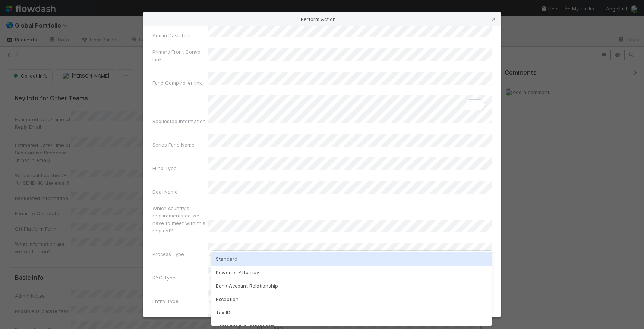  I want to click on label: Series Fund Name, so click(173, 145).